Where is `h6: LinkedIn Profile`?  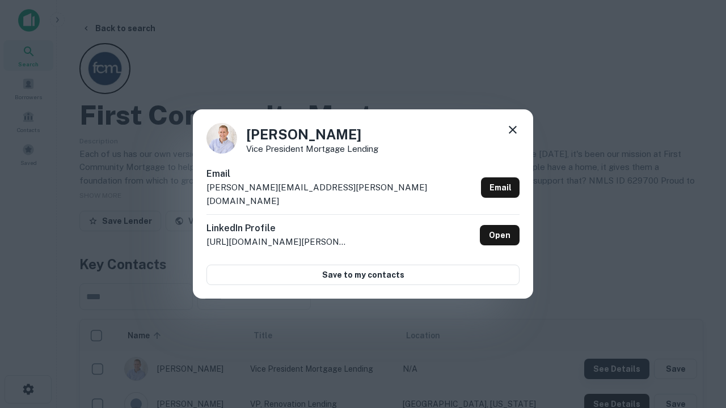
h6: LinkedIn Profile is located at coordinates (277, 229).